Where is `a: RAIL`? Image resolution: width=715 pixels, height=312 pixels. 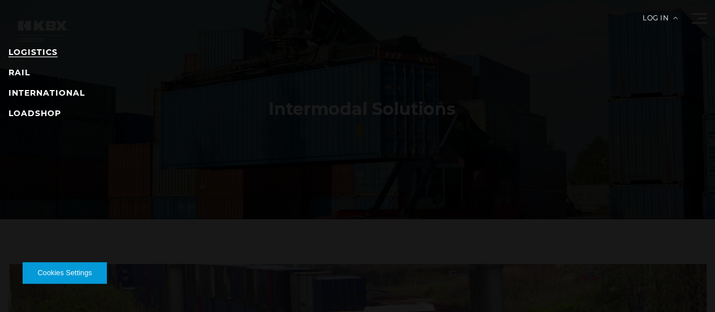
a: RAIL is located at coordinates (19, 72).